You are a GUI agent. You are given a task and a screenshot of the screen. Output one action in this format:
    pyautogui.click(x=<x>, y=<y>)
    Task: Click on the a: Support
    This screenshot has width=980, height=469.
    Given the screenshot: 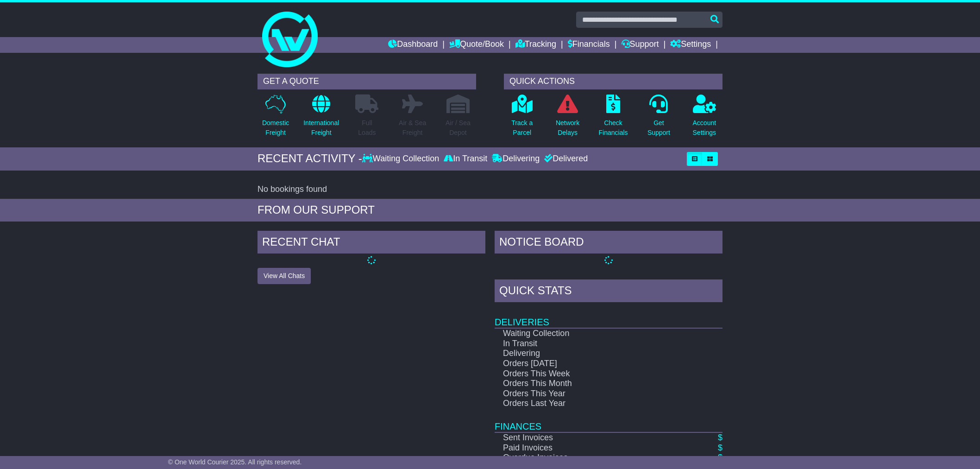 What is the action you would take?
    pyautogui.click(x=641, y=45)
    